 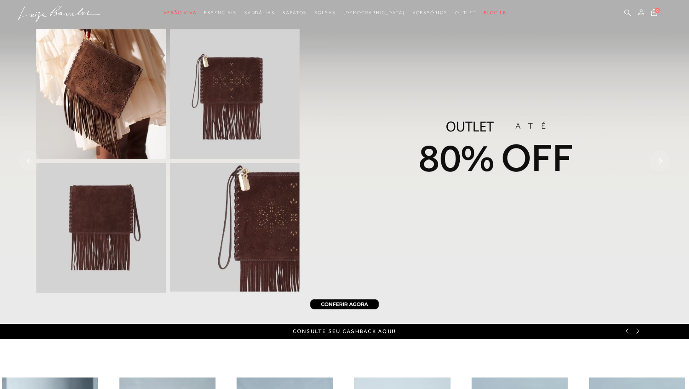 What do you see at coordinates (345, 331) in the screenshot?
I see `a: Consulte seu cashback aqui!` at bounding box center [345, 331].